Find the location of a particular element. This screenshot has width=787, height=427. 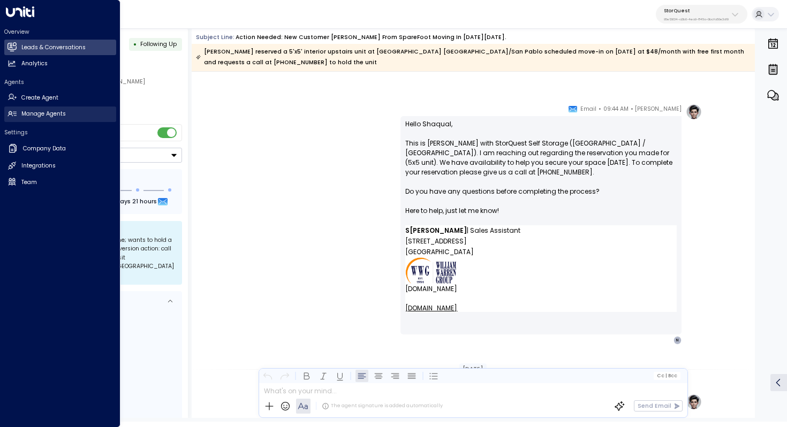

div: The agent signature is added automatically is located at coordinates (382, 406).